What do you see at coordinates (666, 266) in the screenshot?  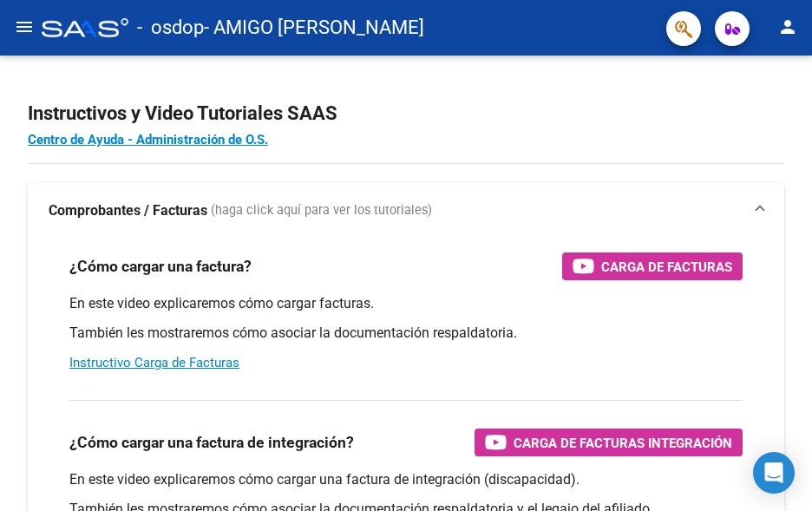 I see `span: Carga de Facturas` at bounding box center [666, 266].